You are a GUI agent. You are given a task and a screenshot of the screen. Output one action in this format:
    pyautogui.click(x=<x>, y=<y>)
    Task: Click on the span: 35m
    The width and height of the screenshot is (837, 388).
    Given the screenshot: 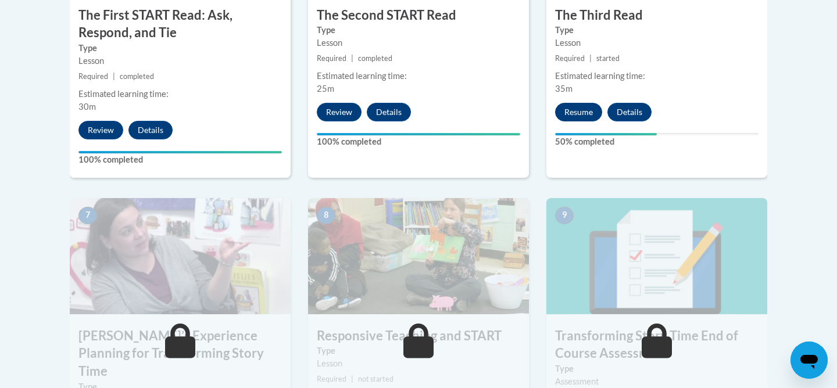 What is the action you would take?
    pyautogui.click(x=564, y=88)
    